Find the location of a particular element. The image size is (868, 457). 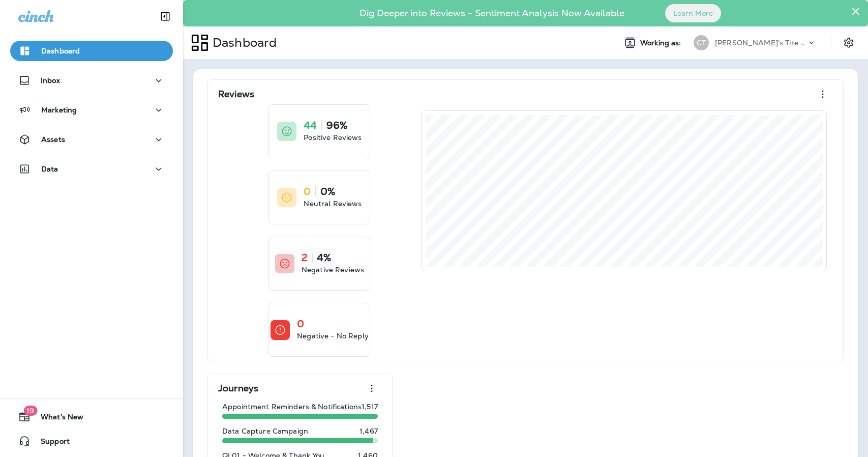

p: 2 is located at coordinates (304, 257).